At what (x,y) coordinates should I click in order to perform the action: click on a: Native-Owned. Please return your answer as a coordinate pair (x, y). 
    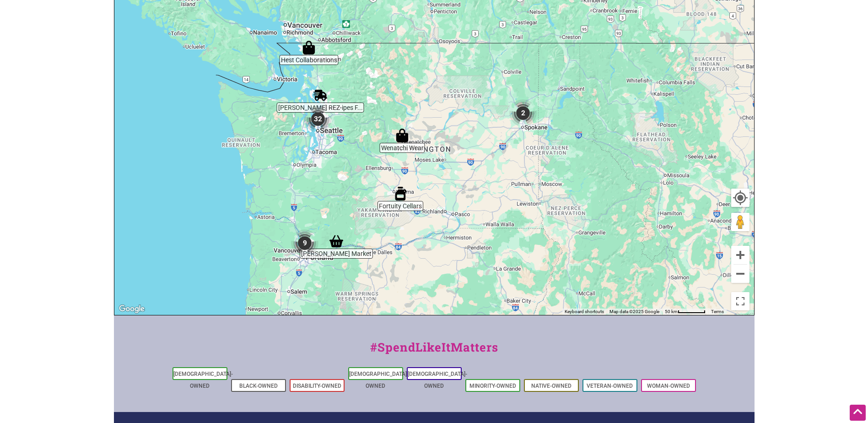
    Looking at the image, I should click on (552, 386).